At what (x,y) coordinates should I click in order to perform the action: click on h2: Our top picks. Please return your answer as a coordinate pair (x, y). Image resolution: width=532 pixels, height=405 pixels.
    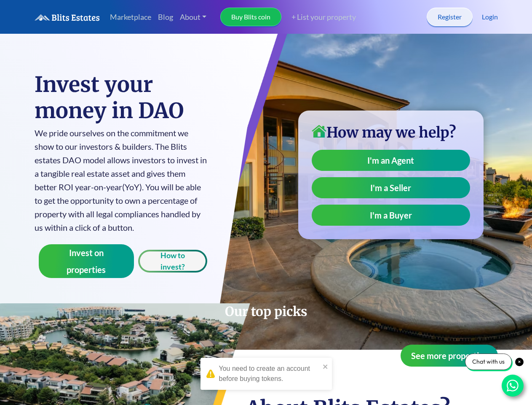
    Looking at the image, I should click on (266, 311).